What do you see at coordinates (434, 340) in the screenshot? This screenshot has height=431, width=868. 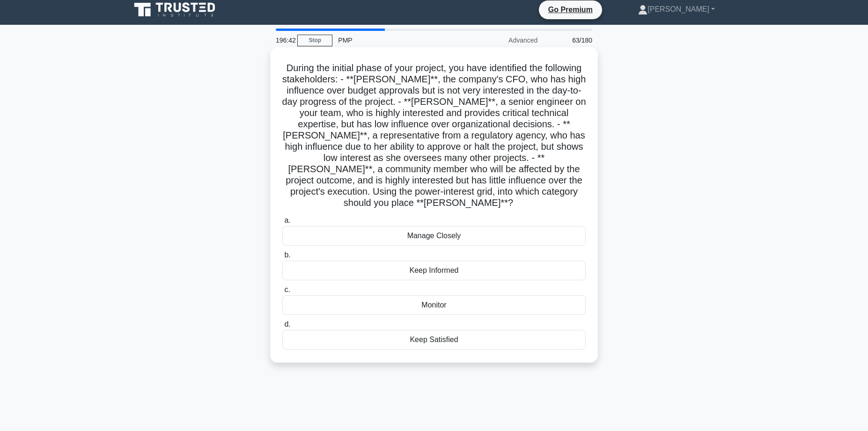 I see `div: Keep Satisfied` at bounding box center [434, 340].